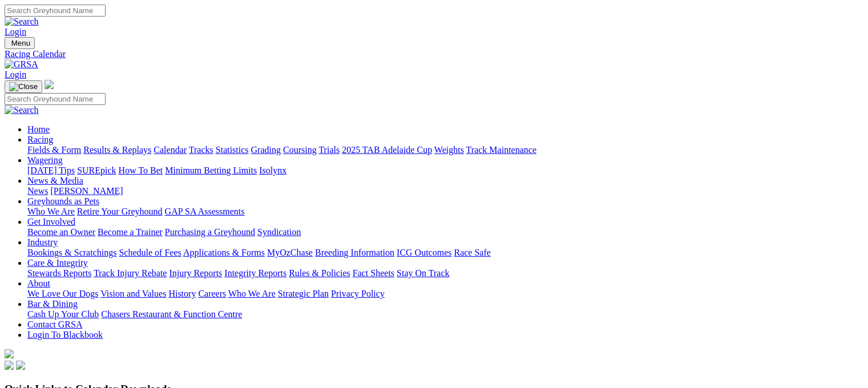 The height and width of the screenshot is (388, 868). I want to click on img: twitter.svg, so click(21, 366).